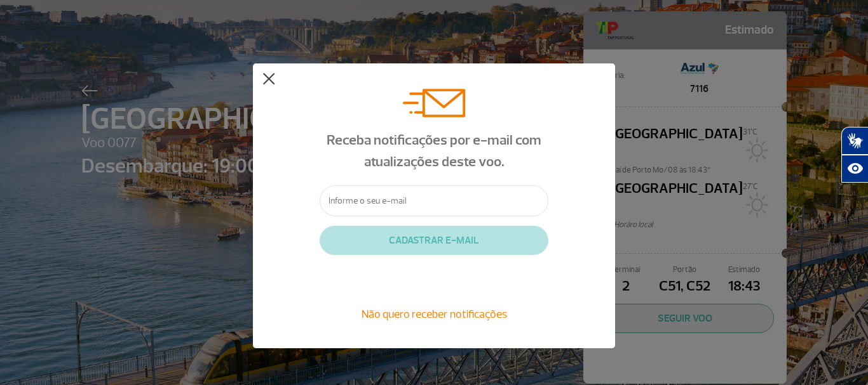 The image size is (868, 385). I want to click on div: Plugin de acessibilidade da Hand Talk., so click(855, 155).